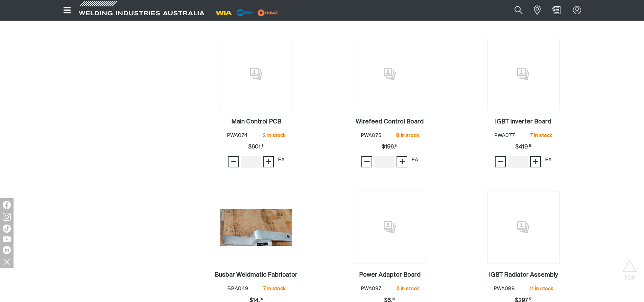 This screenshot has height=302, width=644. What do you see at coordinates (256, 227) in the screenshot?
I see `img: Busbar Weldmatic Fabricator` at bounding box center [256, 227].